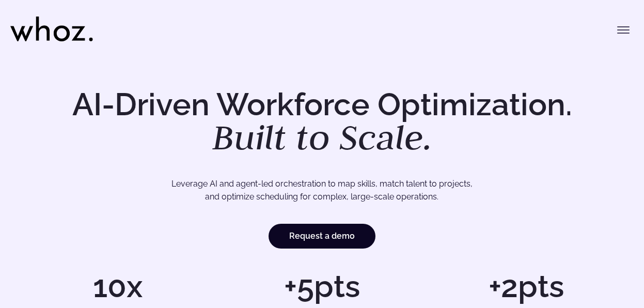 The image size is (644, 308). What do you see at coordinates (624, 30) in the screenshot?
I see `button: Toggle menu` at bounding box center [624, 30].